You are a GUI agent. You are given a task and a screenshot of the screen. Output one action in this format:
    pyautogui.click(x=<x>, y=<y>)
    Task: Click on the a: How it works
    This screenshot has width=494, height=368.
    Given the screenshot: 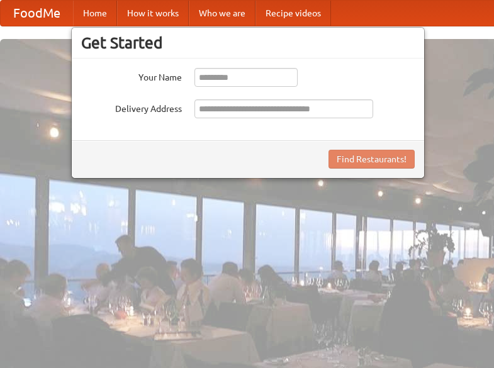 What is the action you would take?
    pyautogui.click(x=153, y=13)
    